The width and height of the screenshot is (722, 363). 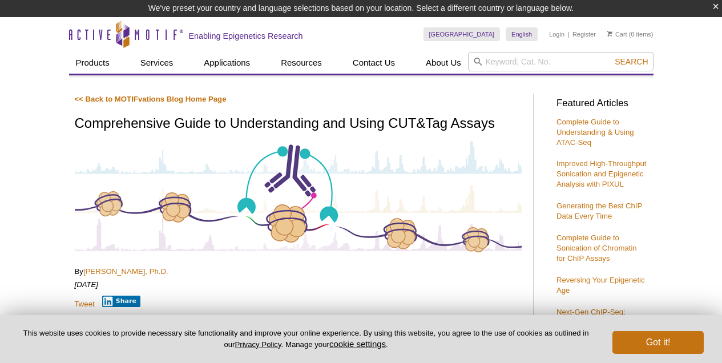 What do you see at coordinates (584, 34) in the screenshot?
I see `a: Register` at bounding box center [584, 34].